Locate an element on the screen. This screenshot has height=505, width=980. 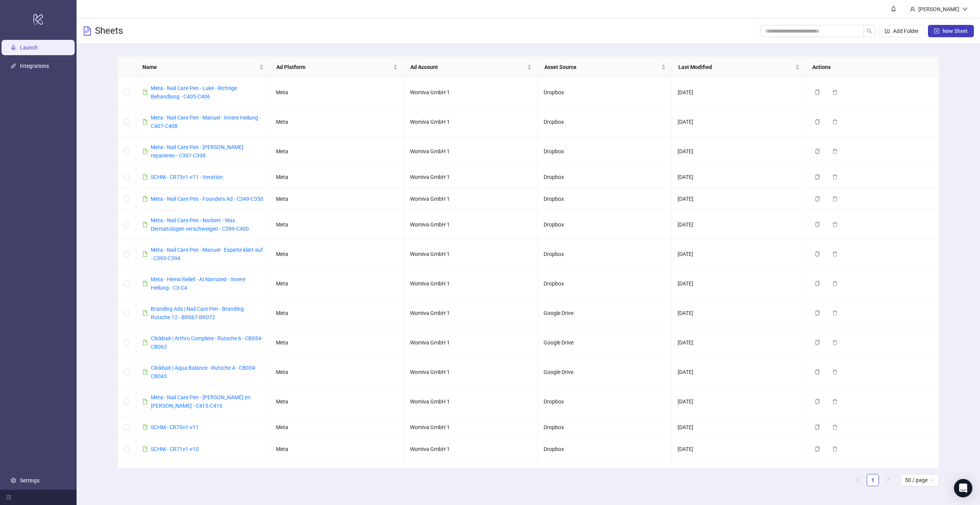
th: Ad Account is located at coordinates (471, 67).